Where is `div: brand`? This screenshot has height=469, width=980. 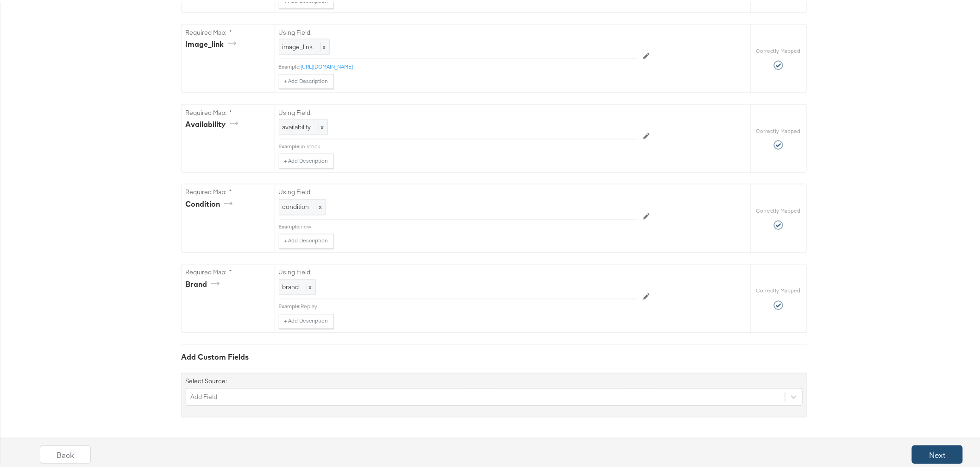 div: brand is located at coordinates (204, 283).